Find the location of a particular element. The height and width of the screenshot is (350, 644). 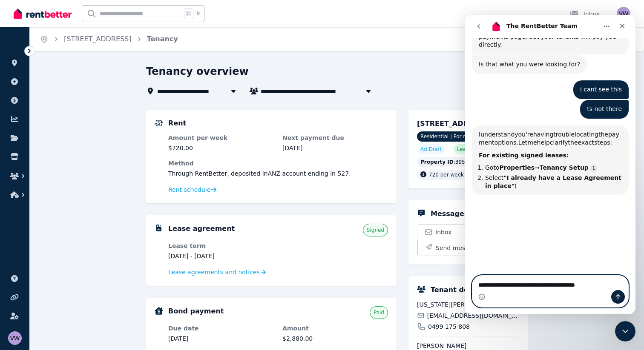

b: Properties is located at coordinates (52, 153).